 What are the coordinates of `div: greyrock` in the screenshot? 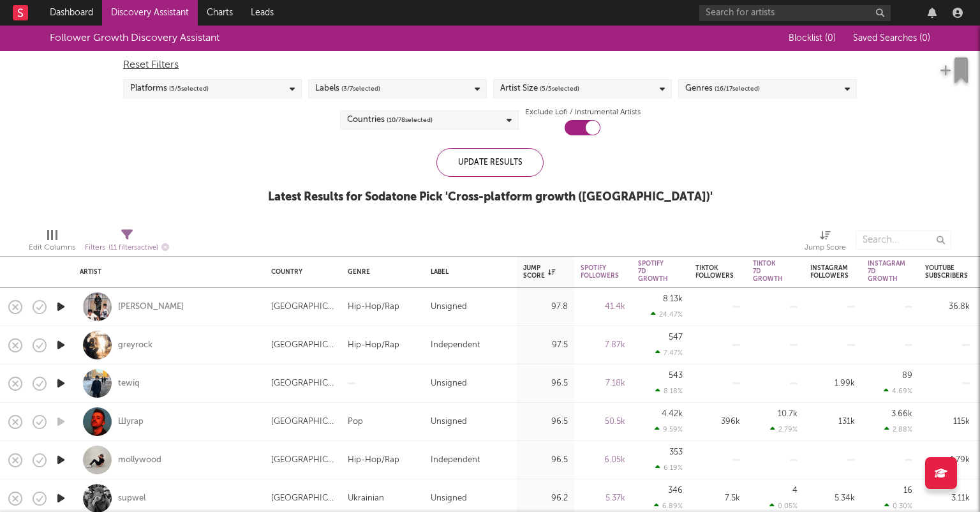 It's located at (135, 345).